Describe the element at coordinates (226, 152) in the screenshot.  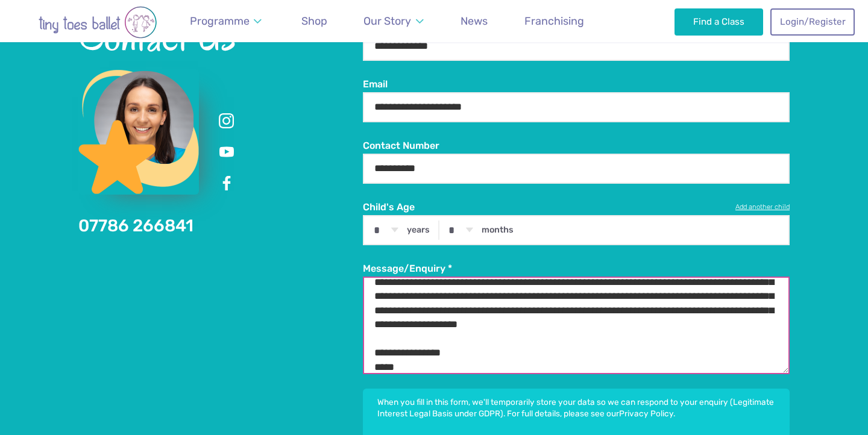
I see `a: Youtube` at that location.